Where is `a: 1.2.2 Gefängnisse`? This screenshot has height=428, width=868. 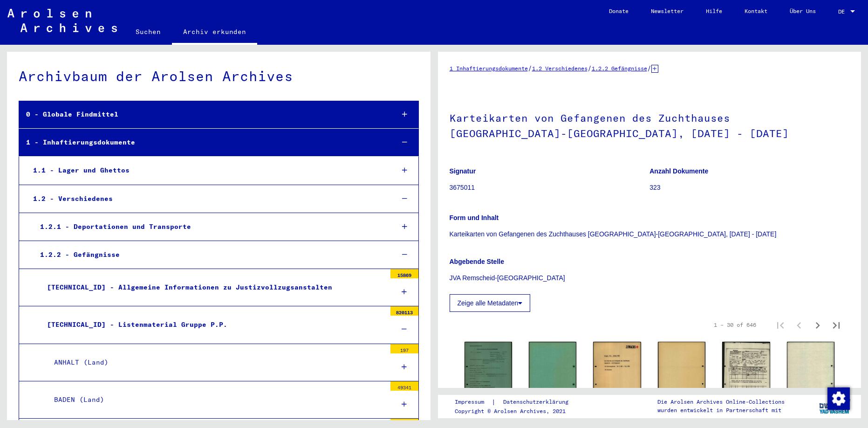 a: 1.2.2 Gefängnisse is located at coordinates (619, 68).